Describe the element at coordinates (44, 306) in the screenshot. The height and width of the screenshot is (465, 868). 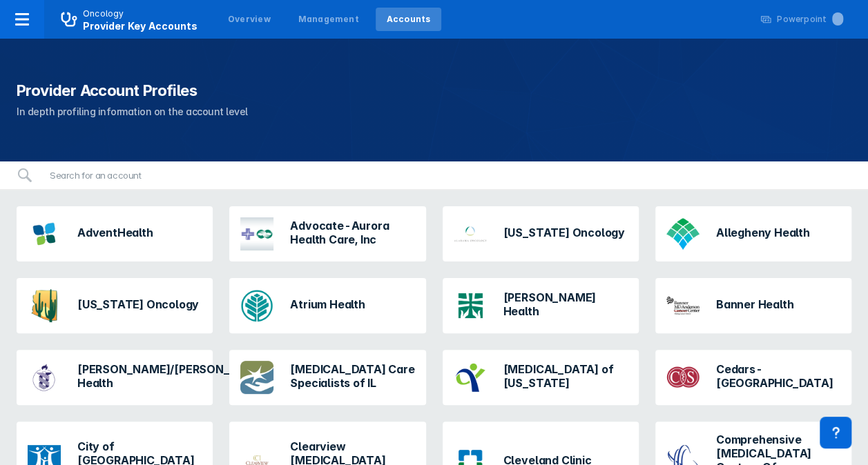
I see `img: az-oncology-associates.png` at that location.